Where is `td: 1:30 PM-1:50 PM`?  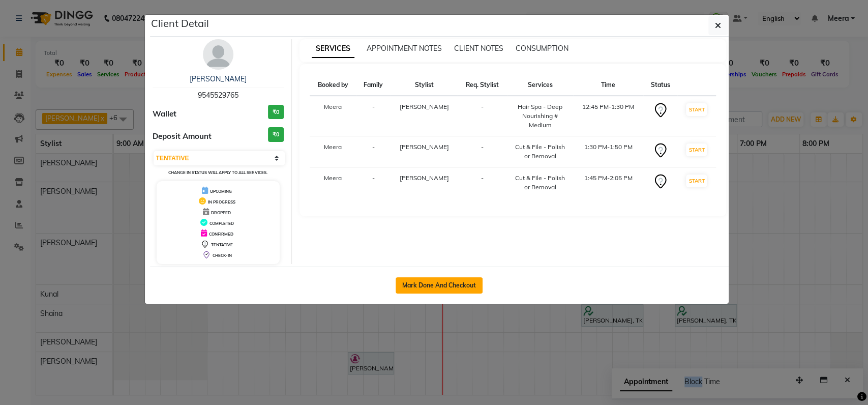
td: 1:30 PM-1:50 PM is located at coordinates (608, 152).